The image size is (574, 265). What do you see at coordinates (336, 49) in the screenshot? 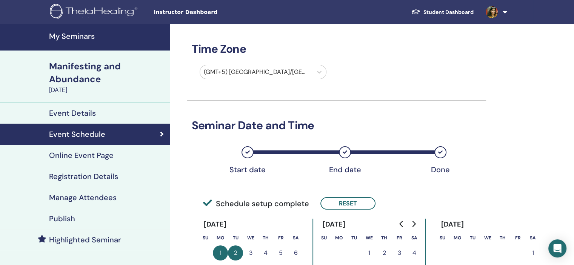
I see `h3: Time Zone` at bounding box center [336, 49].